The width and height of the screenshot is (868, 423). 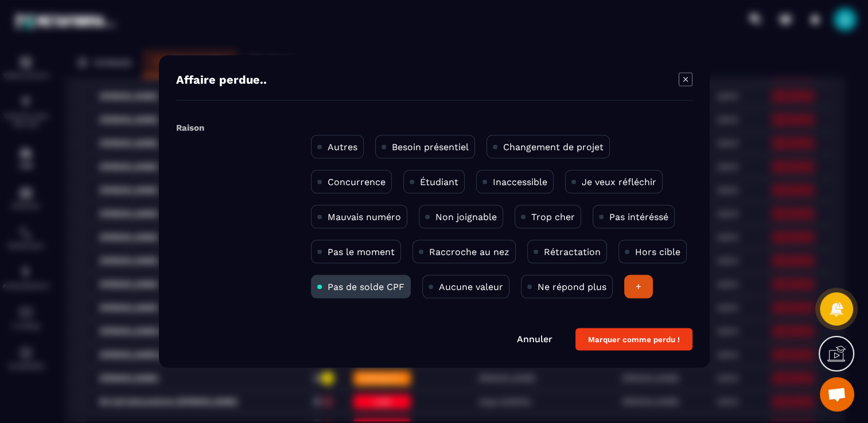 I want to click on p: Hors cible, so click(x=657, y=252).